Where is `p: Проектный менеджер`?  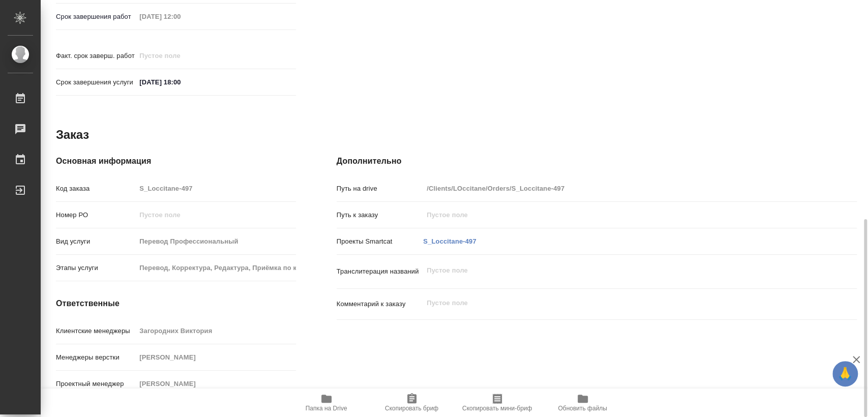
p: Проектный менеджер is located at coordinates (96, 384).